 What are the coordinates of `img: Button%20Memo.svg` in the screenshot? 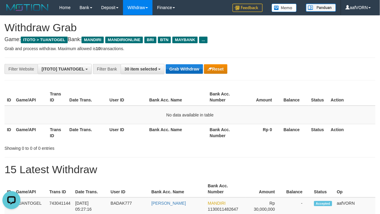 It's located at (284, 8).